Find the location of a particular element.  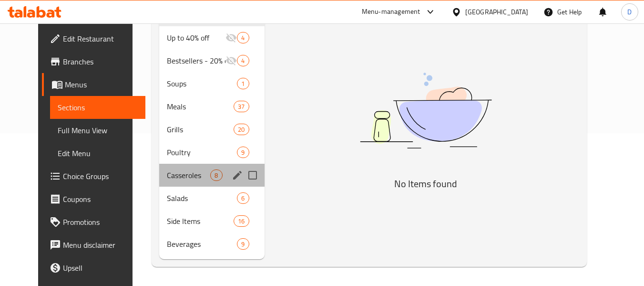

div: Up to 40% off4 is located at coordinates (211, 38).